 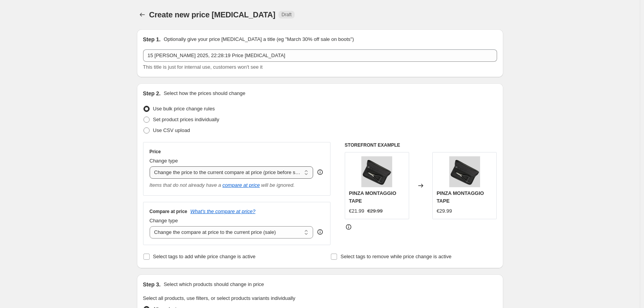 I want to click on span: Use CSV upload, so click(x=172, y=130).